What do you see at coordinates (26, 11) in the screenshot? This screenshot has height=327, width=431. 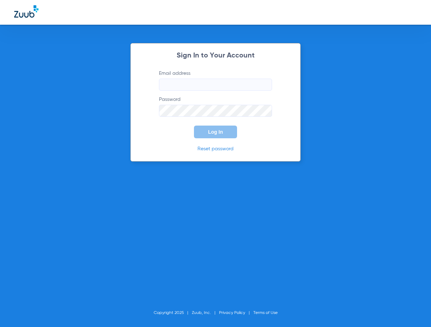 I see `img: Zuub Logo` at bounding box center [26, 11].